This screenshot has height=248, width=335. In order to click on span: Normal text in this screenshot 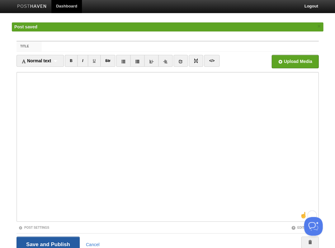, I will do `click(36, 61)`.